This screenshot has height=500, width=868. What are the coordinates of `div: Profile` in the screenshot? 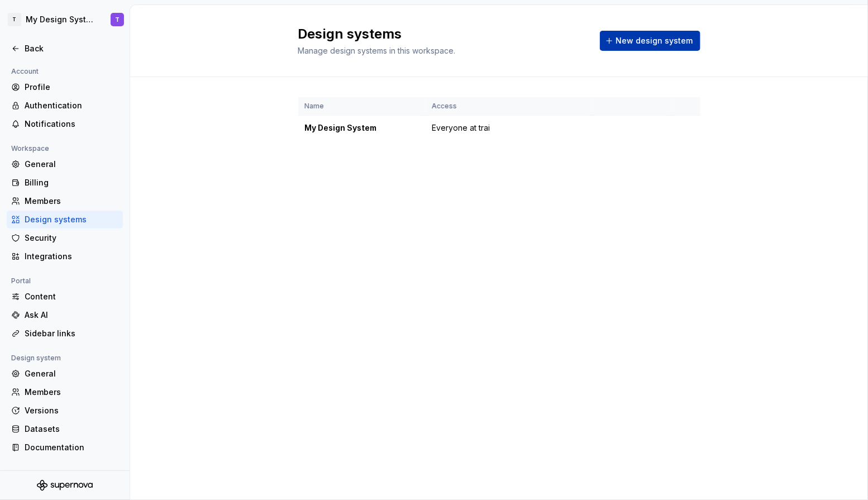 It's located at (71, 87).